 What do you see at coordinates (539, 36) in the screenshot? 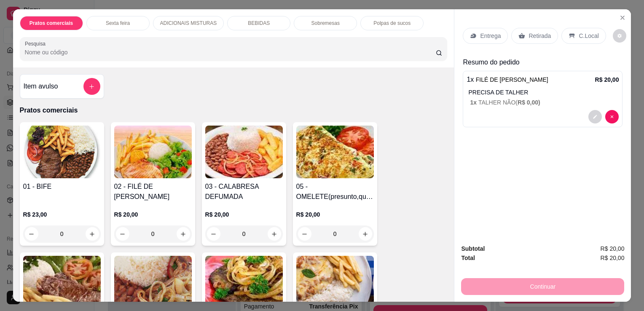
I see `p: Retirada` at bounding box center [539, 36].